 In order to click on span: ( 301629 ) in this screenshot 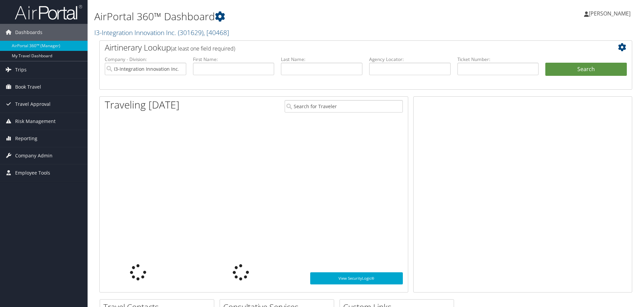, I will do `click(191, 32)`.